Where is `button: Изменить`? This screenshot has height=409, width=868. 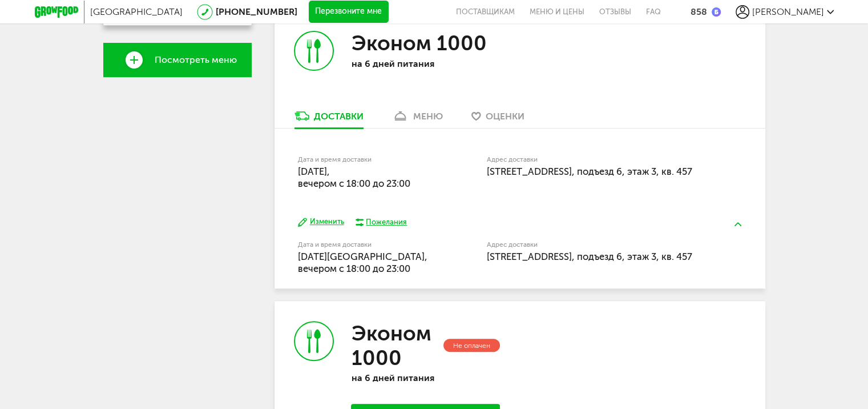 button: Изменить is located at coordinates (321, 222).